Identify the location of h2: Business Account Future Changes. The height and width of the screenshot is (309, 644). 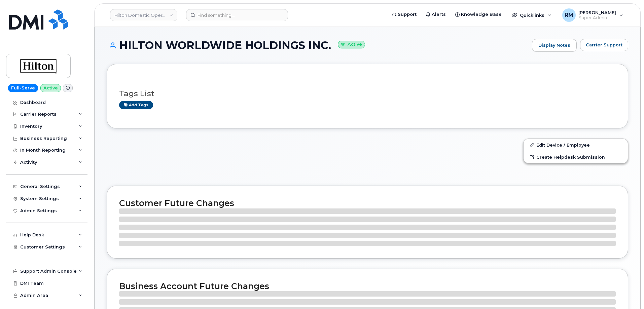
(367, 286).